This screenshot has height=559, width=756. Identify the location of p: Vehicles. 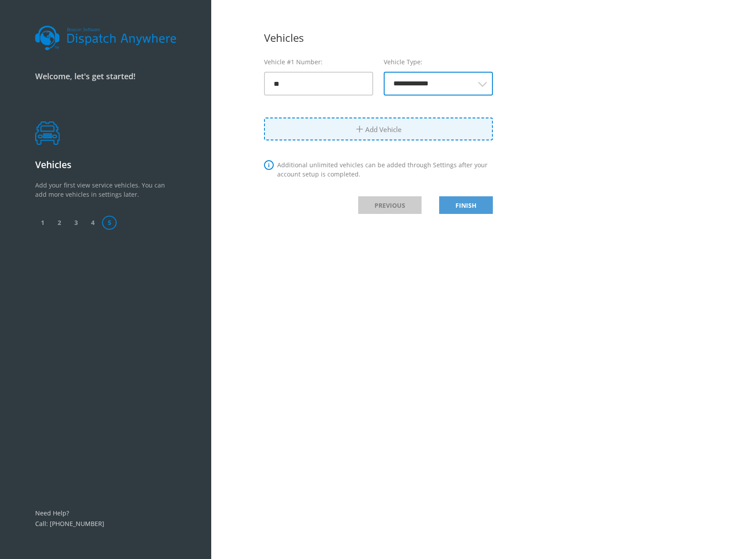
(105, 165).